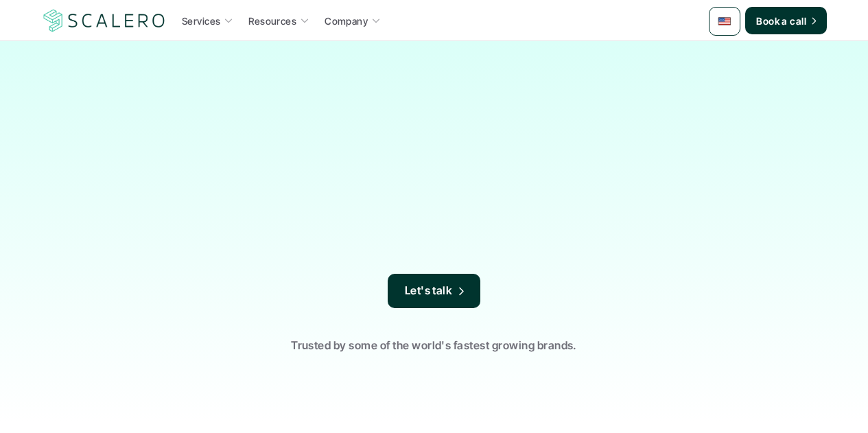 The height and width of the screenshot is (433, 868). What do you see at coordinates (428, 290) in the screenshot?
I see `p: Let's talk` at bounding box center [428, 290].